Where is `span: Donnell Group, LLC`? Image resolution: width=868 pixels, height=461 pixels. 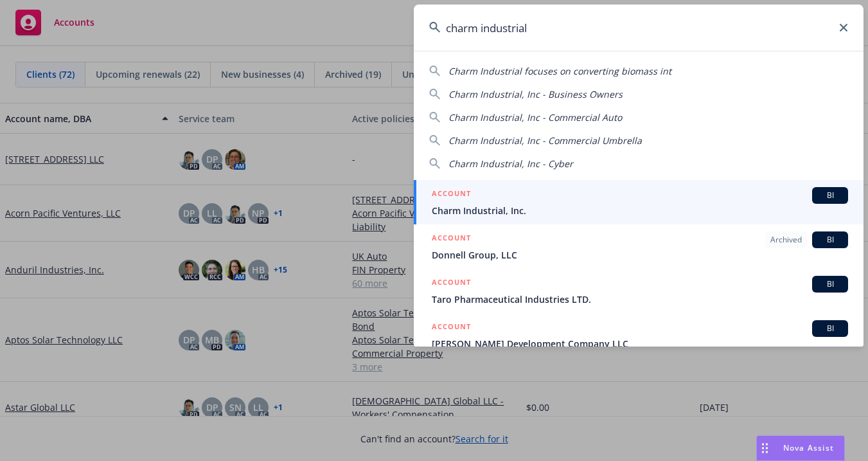
span: Donnell Group, LLC is located at coordinates (640, 255).